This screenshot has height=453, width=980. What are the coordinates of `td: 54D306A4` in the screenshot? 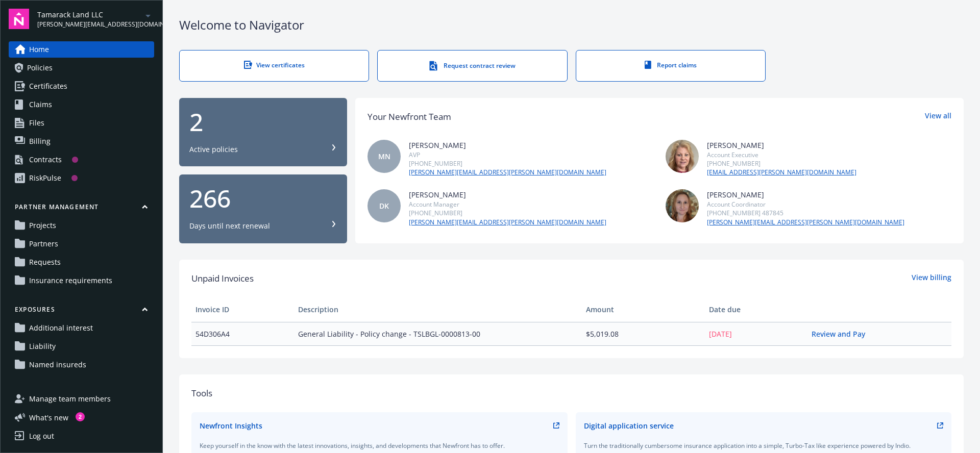 It's located at (242, 334).